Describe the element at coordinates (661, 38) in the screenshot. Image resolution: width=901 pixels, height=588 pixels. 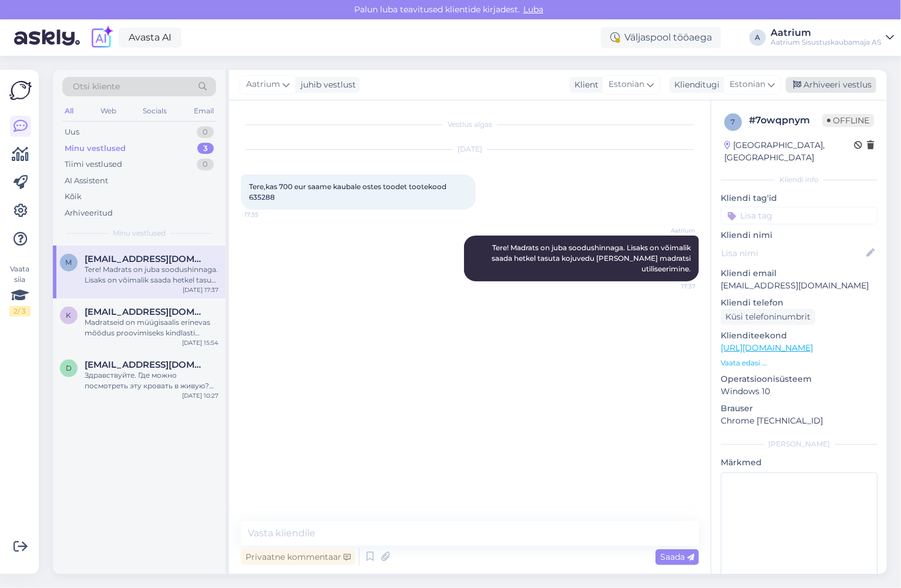
I see `div: Väljaspool tööaega` at that location.